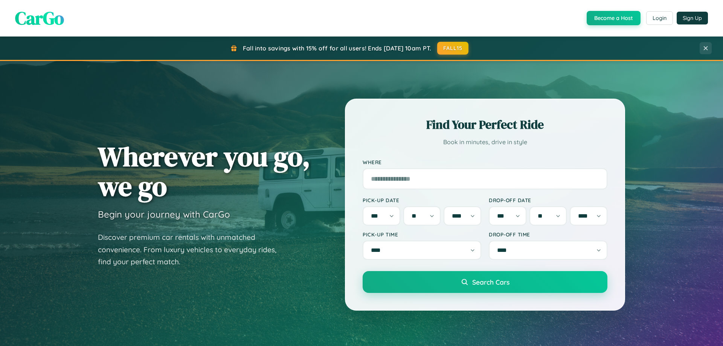  What do you see at coordinates (614, 18) in the screenshot?
I see `button: Become a Host` at bounding box center [614, 18].